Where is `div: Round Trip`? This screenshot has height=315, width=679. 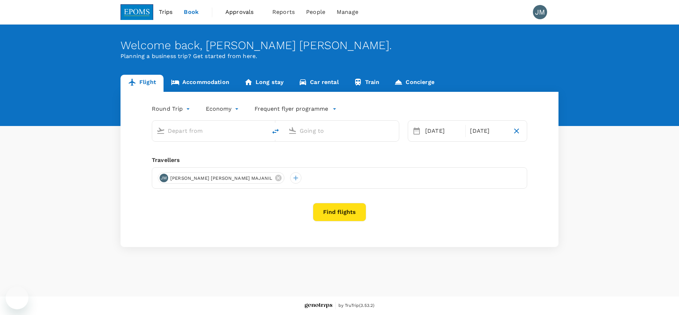
div: Round Trip is located at coordinates (172, 109).